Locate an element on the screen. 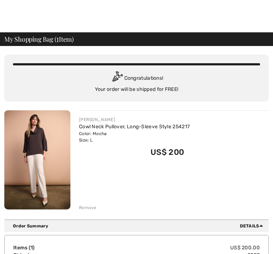  span: Details is located at coordinates (253, 226).